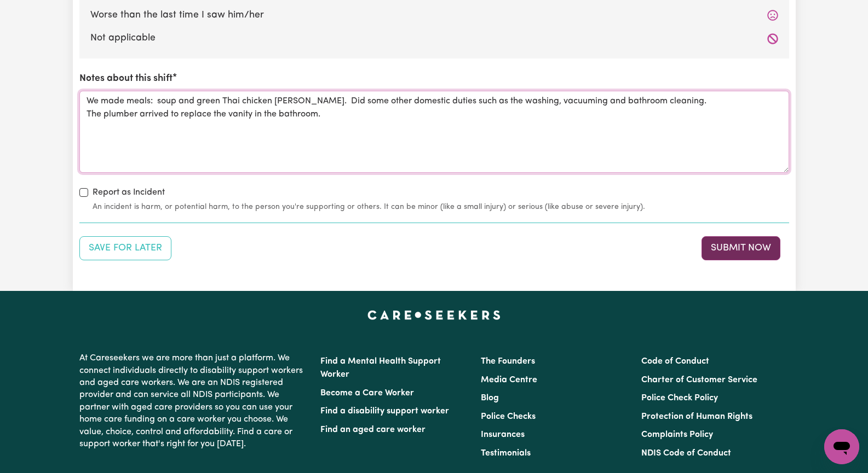 Image resolution: width=868 pixels, height=473 pixels. I want to click on a: Find an aged care worker, so click(373, 430).